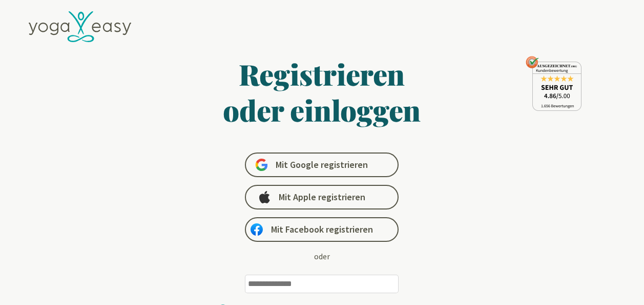  What do you see at coordinates (322, 256) in the screenshot?
I see `div: oder` at bounding box center [322, 256].